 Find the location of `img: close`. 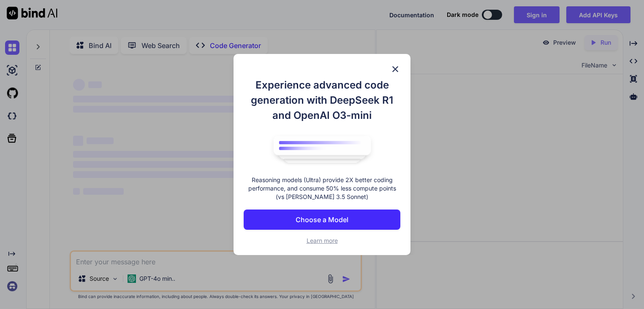

img: close is located at coordinates (395, 69).